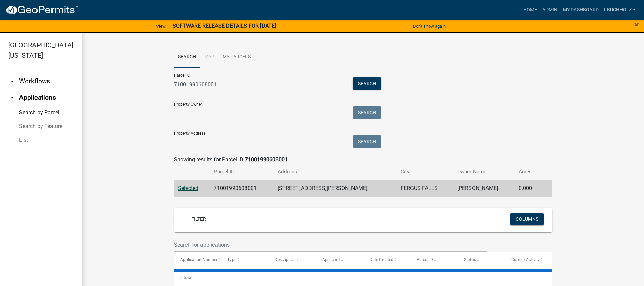 Image resolution: width=644 pixels, height=286 pixels. What do you see at coordinates (363, 160) in the screenshot?
I see `div: Showing results for Parcel ID:` at bounding box center [363, 160].